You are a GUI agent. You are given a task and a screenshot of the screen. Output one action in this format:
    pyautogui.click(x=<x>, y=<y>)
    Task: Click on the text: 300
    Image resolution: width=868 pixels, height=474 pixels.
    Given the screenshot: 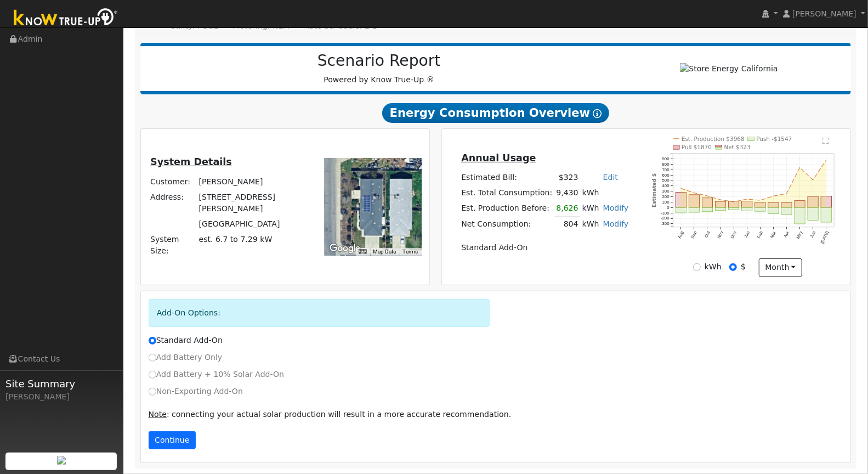 What is the action you would take?
    pyautogui.click(x=666, y=191)
    